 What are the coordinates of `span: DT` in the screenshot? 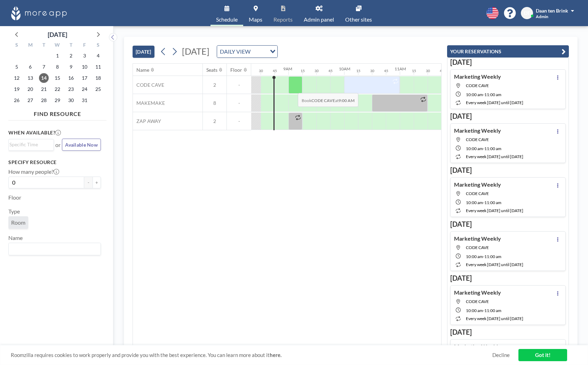 It's located at (527, 13).